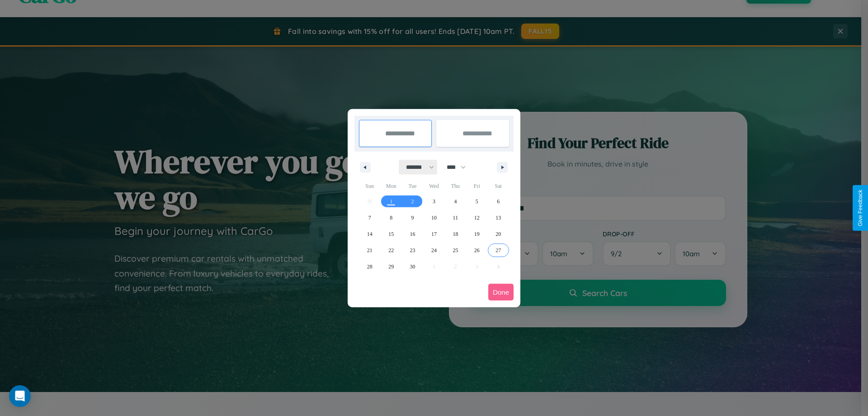 The height and width of the screenshot is (416, 868). Describe the element at coordinates (455, 234) in the screenshot. I see `span: 18` at that location.